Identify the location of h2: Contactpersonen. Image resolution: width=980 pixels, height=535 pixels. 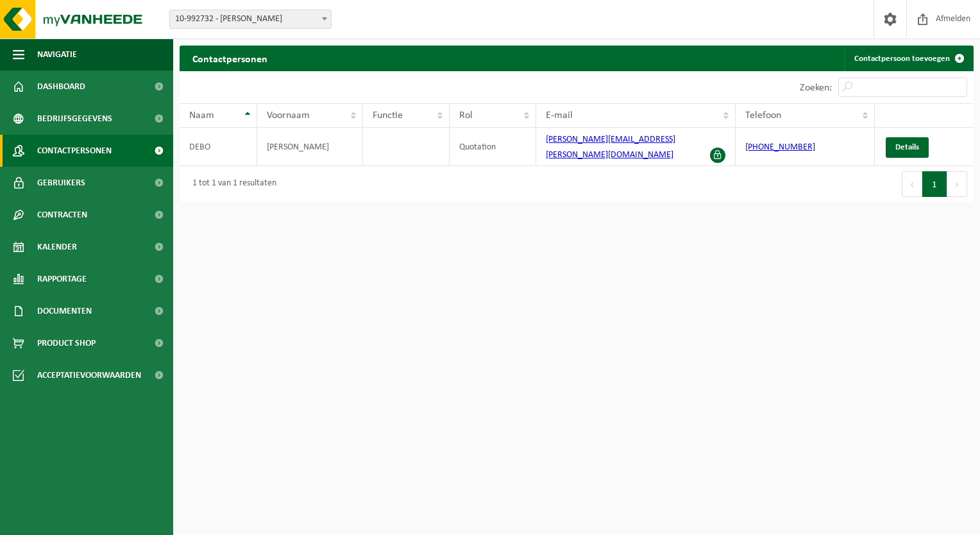
(229, 58).